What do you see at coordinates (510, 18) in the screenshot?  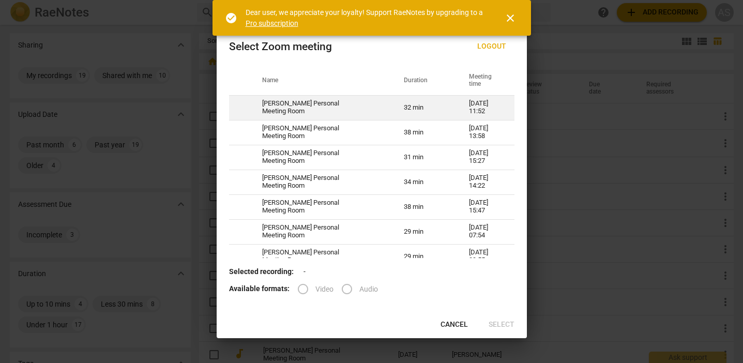 I see `button: Close` at bounding box center [510, 18].